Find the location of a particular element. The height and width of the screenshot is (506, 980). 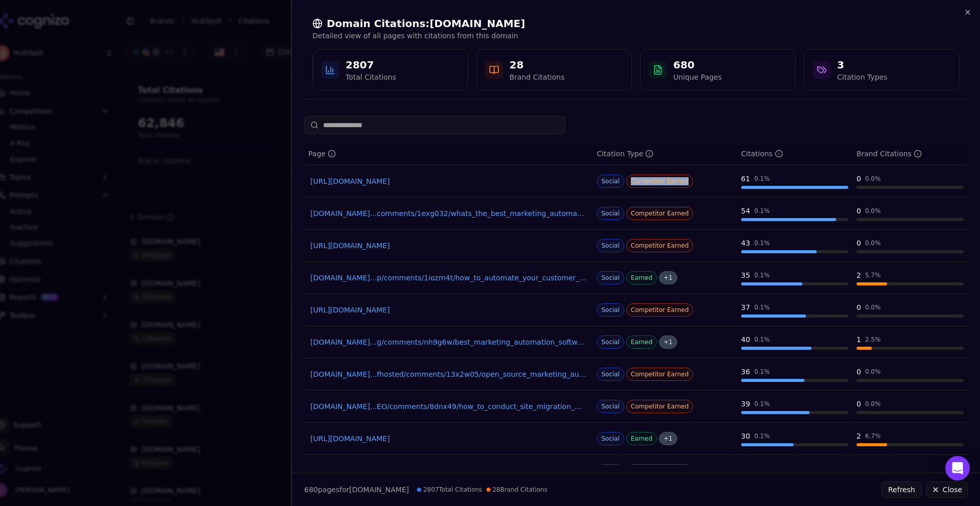

p: Detailed view of all pages with citations from this domain is located at coordinates (636, 36).